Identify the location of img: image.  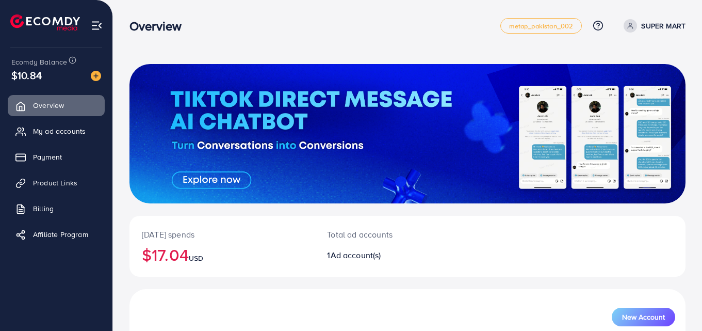
(96, 76).